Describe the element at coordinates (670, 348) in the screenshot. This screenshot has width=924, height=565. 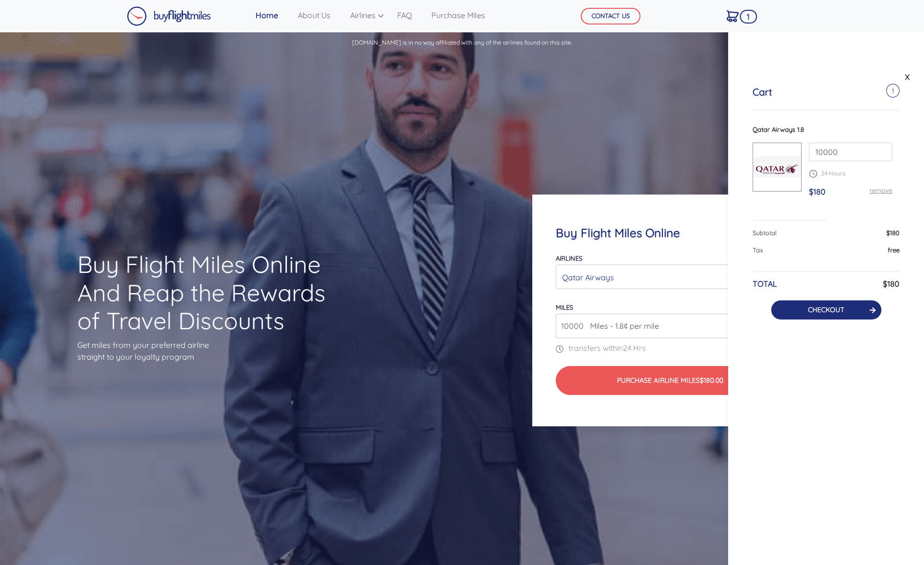
I see `p: transfers within` at that location.